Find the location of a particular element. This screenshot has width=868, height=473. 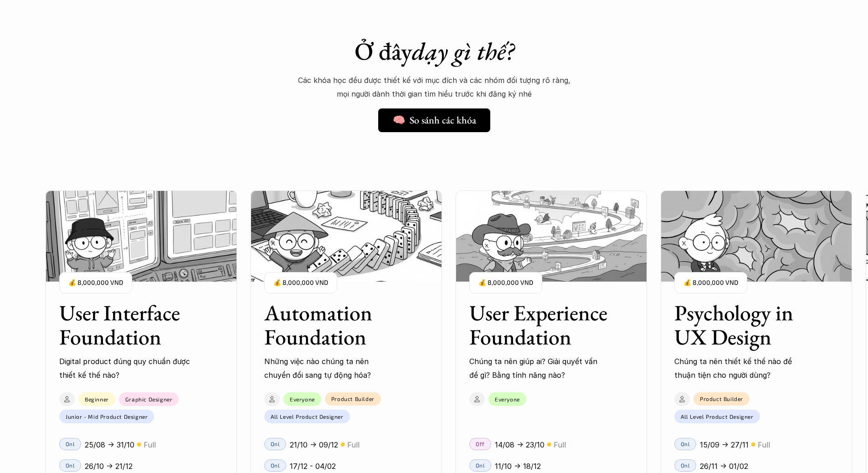

p: 21/10 -> 09/12 is located at coordinates (314, 444).